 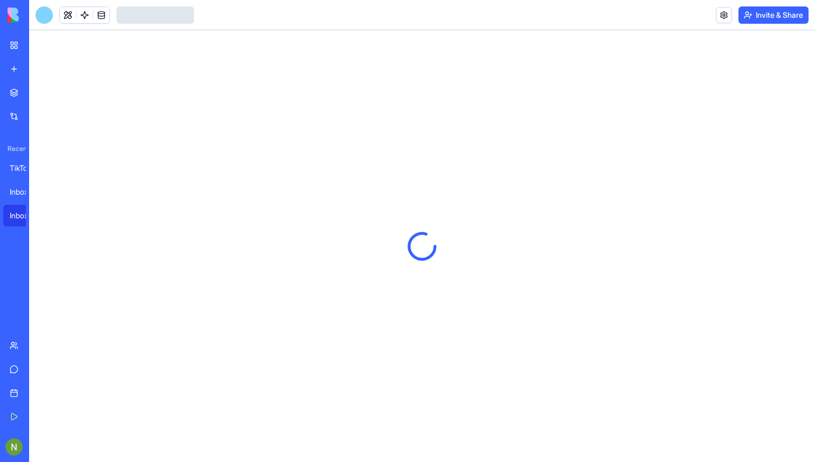 I want to click on div: TikTok Pixel Privacy Analyzer, so click(x=25, y=168).